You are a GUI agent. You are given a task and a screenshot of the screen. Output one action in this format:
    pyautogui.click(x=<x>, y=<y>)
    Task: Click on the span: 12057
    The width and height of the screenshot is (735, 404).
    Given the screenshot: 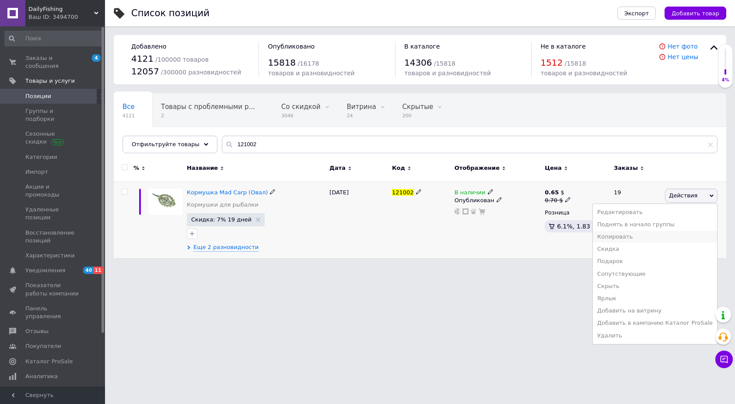 What is the action you would take?
    pyautogui.click(x=145, y=71)
    